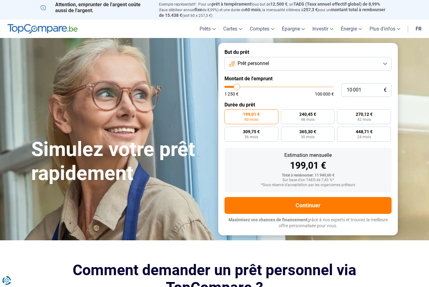  I want to click on span: 36 mois, so click(251, 137).